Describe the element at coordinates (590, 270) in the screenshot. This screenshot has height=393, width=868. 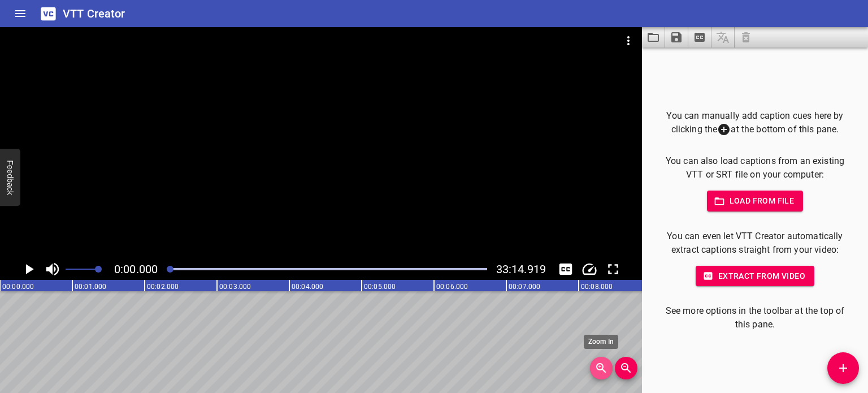
I see `button: Change Playback Speed` at that location.